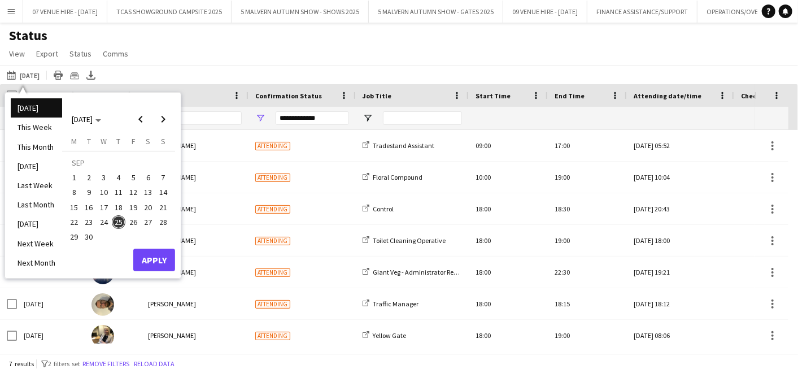  Describe the element at coordinates (395, 303) in the screenshot. I see `span: Traffic Manager` at that location.